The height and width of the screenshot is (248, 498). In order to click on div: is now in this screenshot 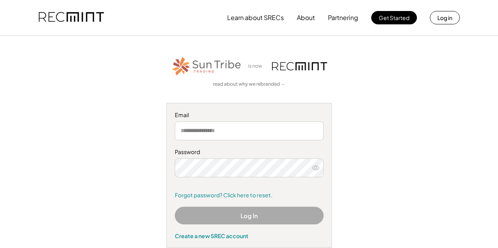, I will do `click(257, 66)`.